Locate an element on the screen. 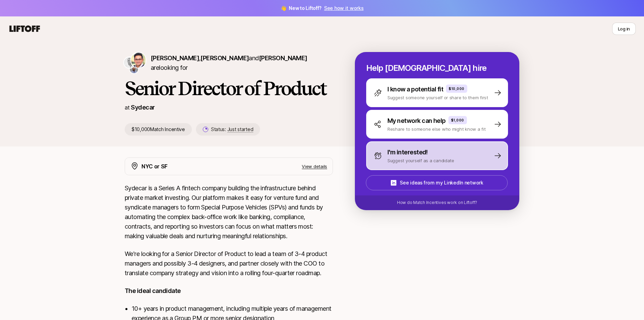 The image size is (644, 320). a: Sydecar is located at coordinates (142, 107).